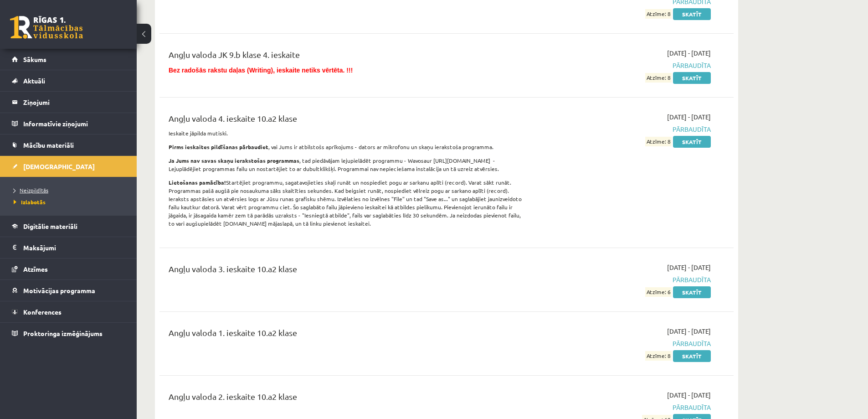  What do you see at coordinates (42, 312) in the screenshot?
I see `span: Konferences` at bounding box center [42, 312].